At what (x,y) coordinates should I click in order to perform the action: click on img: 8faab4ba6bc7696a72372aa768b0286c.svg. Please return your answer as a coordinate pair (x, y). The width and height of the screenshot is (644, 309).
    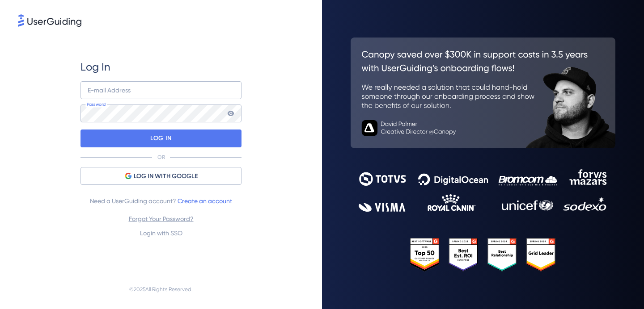
    Looking at the image, I should click on (50, 21).